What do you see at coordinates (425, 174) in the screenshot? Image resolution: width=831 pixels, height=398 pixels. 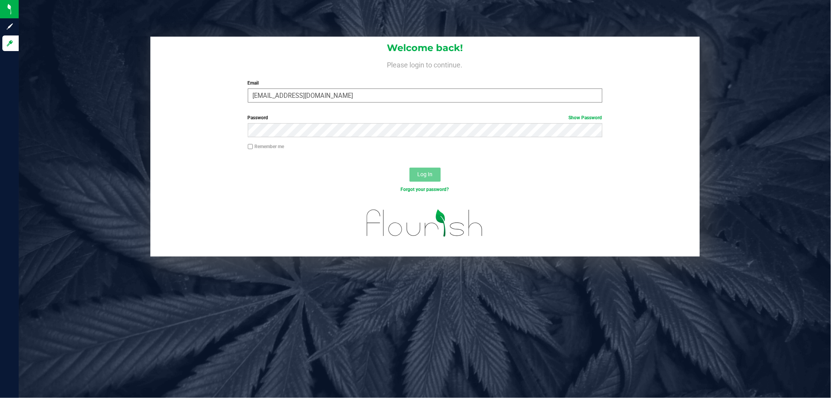 I see `span: Log In` at bounding box center [425, 174].